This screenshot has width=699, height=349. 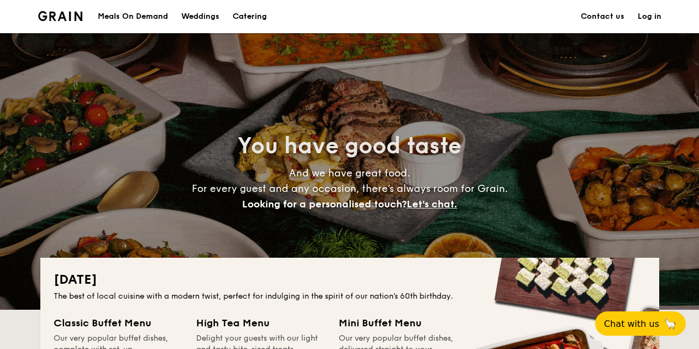 What do you see at coordinates (261, 323) in the screenshot?
I see `div: High Tea Menu` at bounding box center [261, 323].